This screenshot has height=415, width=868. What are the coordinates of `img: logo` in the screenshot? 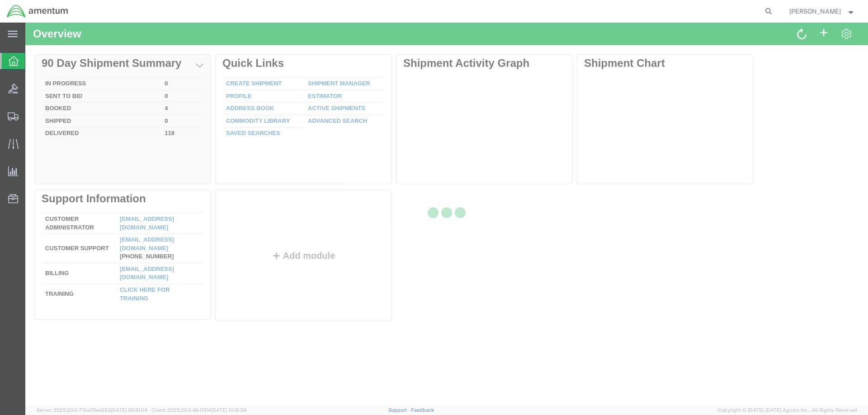 It's located at (37, 11).